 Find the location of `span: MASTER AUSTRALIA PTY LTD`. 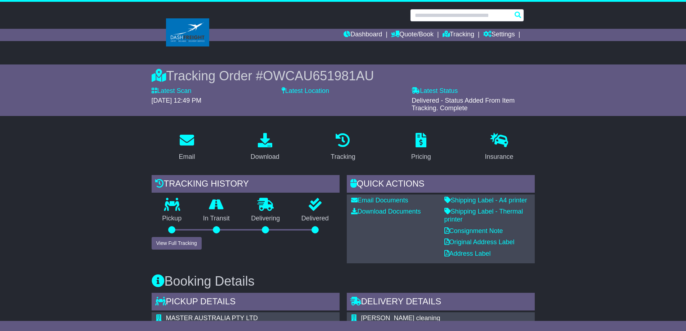

span: MASTER AUSTRALIA PTY LTD is located at coordinates (212, 318).